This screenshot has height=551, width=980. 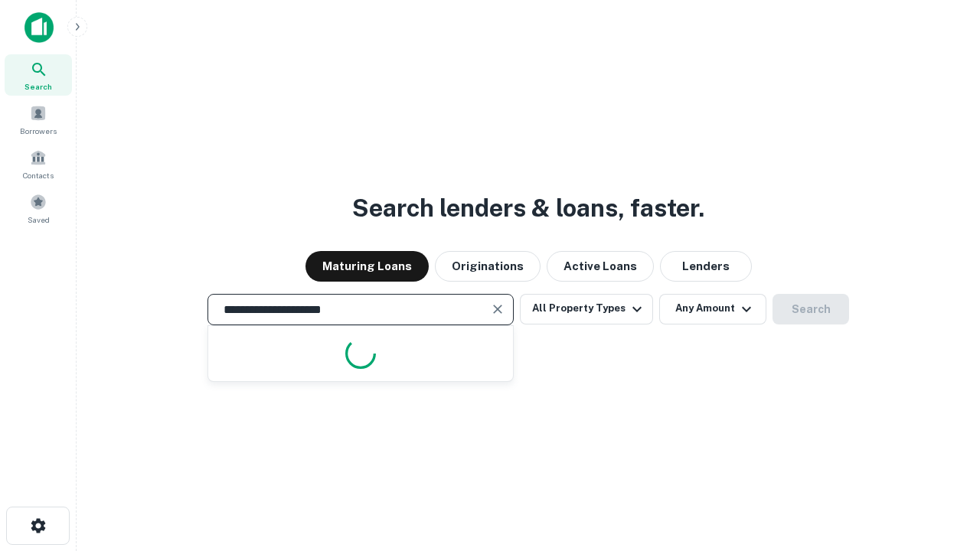 What do you see at coordinates (38, 86) in the screenshot?
I see `span: Search` at bounding box center [38, 86].